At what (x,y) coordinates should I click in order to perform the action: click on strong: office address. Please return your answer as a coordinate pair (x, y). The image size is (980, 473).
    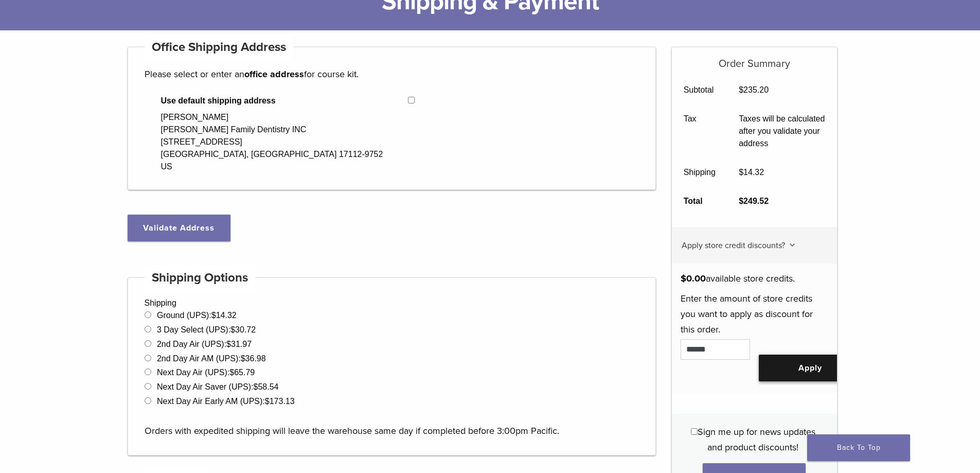
    Looking at the image, I should click on (274, 74).